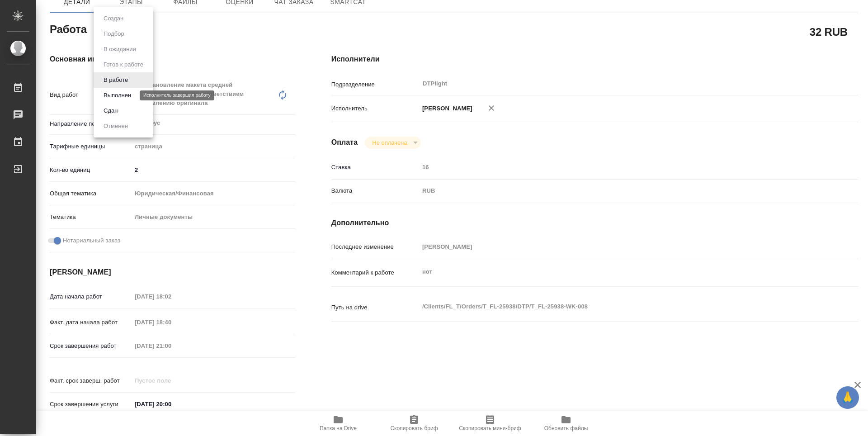 The height and width of the screenshot is (436, 868). Describe the element at coordinates (120, 49) in the screenshot. I see `button: В ожидании` at that location.